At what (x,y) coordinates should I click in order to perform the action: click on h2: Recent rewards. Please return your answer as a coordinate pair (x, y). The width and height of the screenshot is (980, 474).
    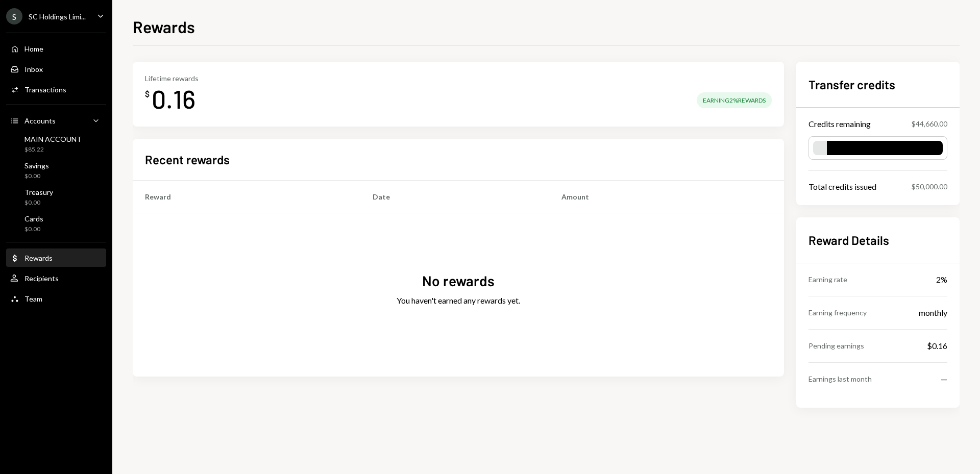
    Looking at the image, I should click on (188, 159).